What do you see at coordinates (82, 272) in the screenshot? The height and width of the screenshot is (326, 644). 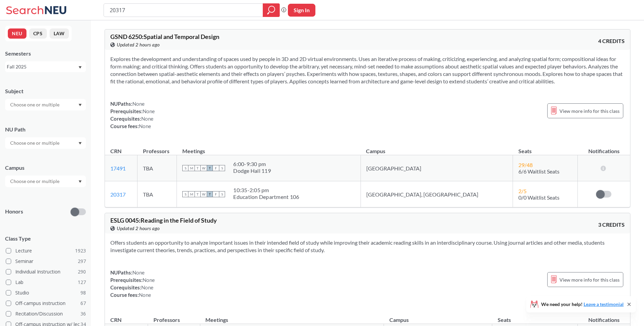 I see `span: 290` at bounding box center [82, 272].